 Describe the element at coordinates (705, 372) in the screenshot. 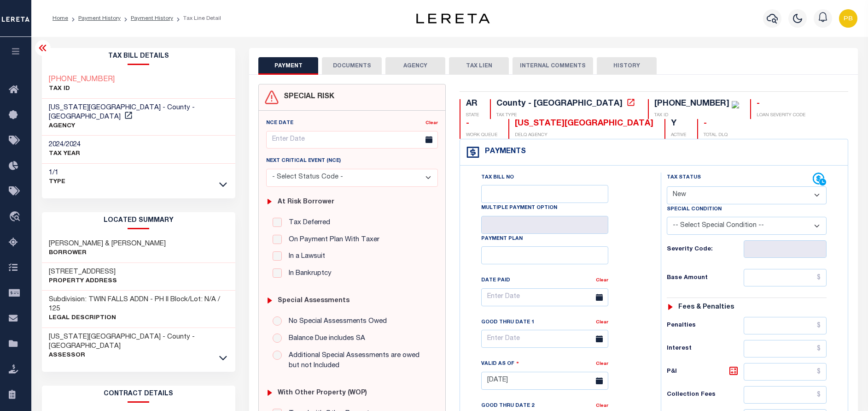

I see `h6: P&I` at that location.